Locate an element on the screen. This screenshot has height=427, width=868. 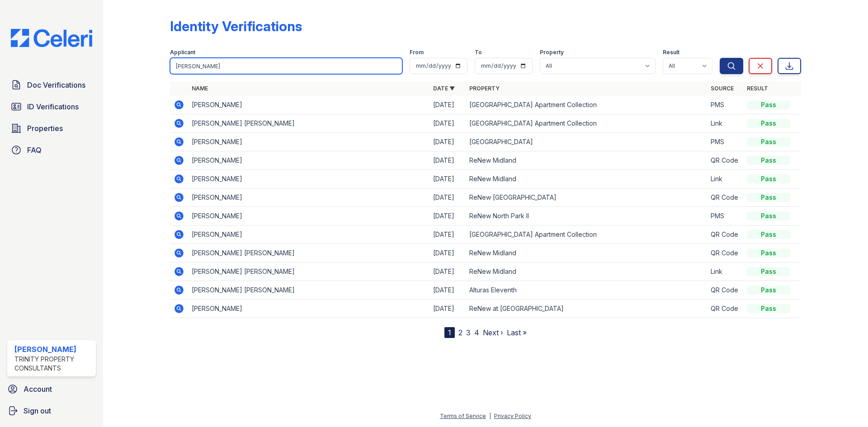
span: Doc Verifications is located at coordinates (56, 85).